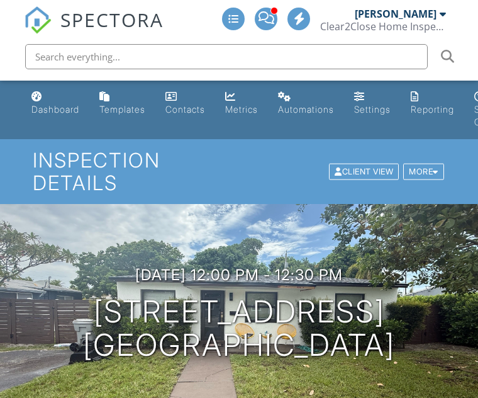  Describe the element at coordinates (55, 109) in the screenshot. I see `div: Dashboard` at that location.